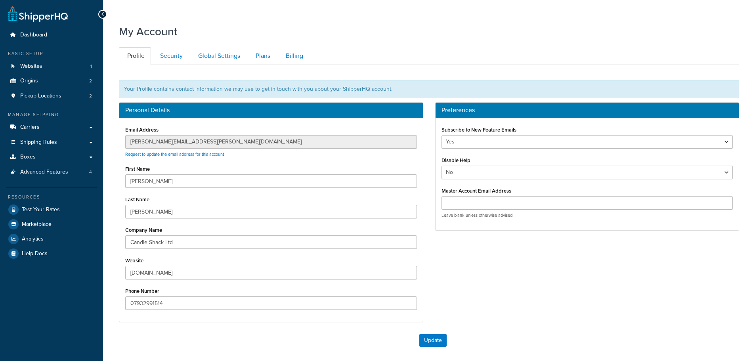 The width and height of the screenshot is (755, 361). What do you see at coordinates (34, 254) in the screenshot?
I see `span: Help Docs` at bounding box center [34, 254].